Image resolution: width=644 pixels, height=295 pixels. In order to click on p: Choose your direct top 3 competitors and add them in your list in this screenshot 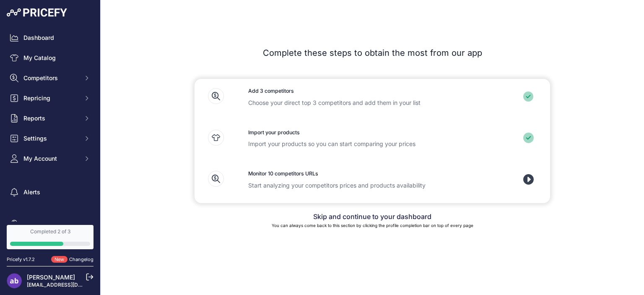, I will do `click(372, 103)`.